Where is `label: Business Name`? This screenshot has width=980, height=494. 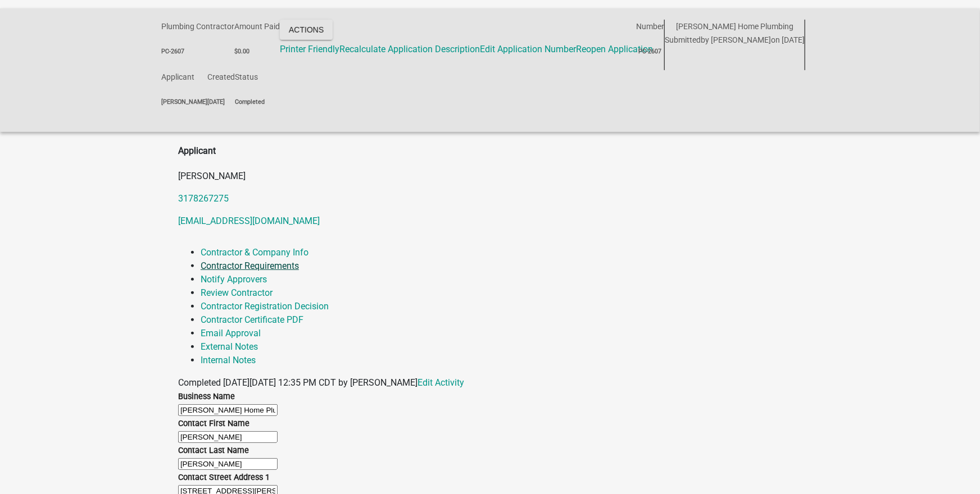 label: Business Name is located at coordinates (206, 397).